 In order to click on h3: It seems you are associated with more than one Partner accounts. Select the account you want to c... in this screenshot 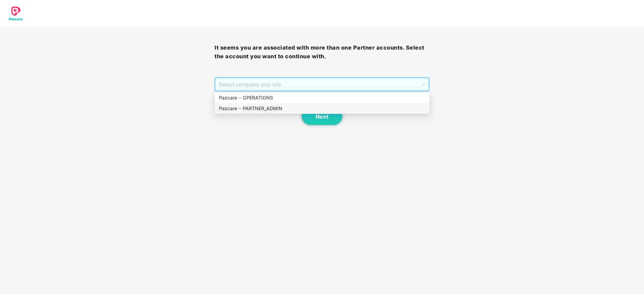, I will do `click(322, 52)`.